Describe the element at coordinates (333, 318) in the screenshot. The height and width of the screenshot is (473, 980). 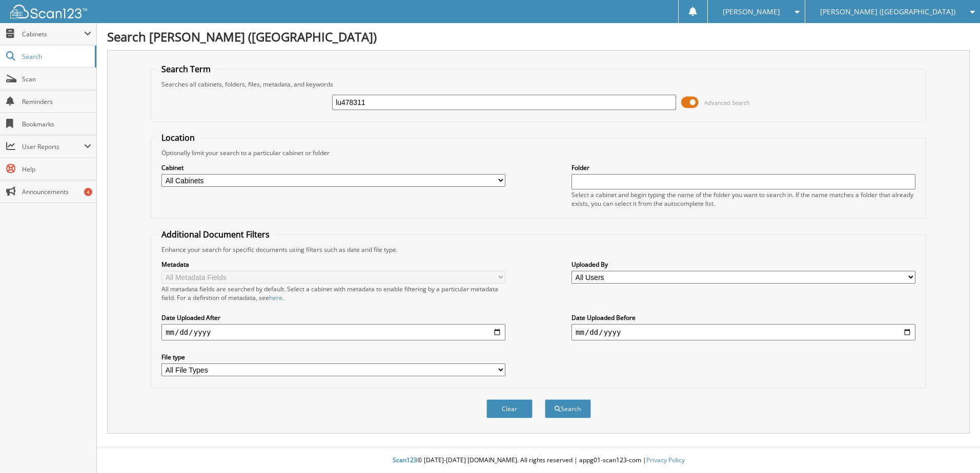
I see `label: Date Uploaded After` at that location.